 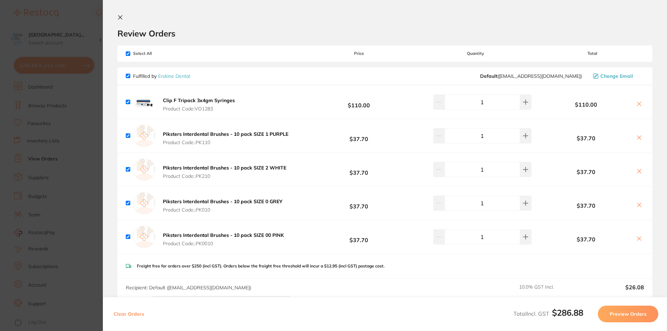 What do you see at coordinates (489, 76) in the screenshot?
I see `b: Default` at bounding box center [489, 76].